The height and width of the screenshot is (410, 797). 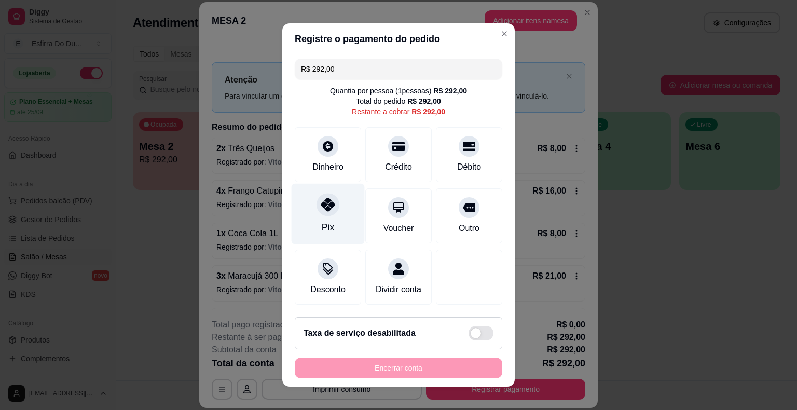 I want to click on div: Crédito, so click(x=398, y=167).